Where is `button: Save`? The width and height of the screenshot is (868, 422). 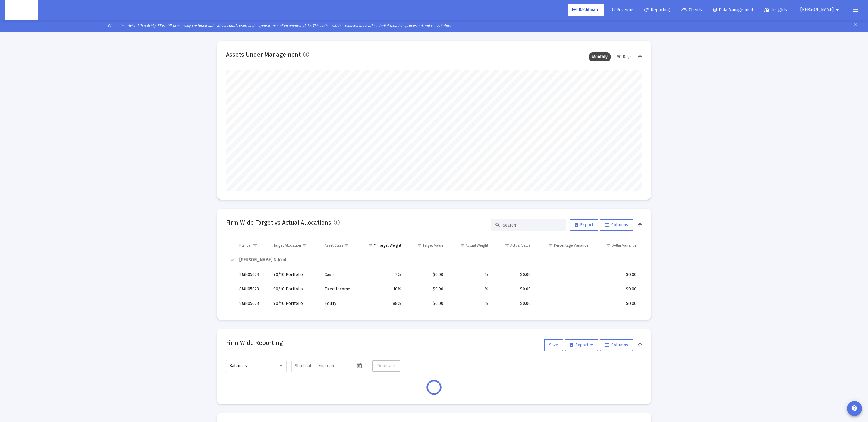
button: Save is located at coordinates (553, 345).